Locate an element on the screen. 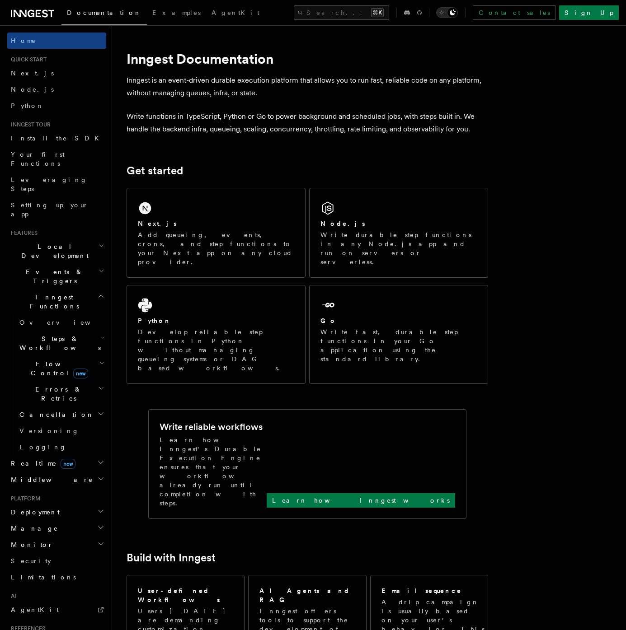 The width and height of the screenshot is (626, 630). a: Learn how Inngest works is located at coordinates (360, 500).